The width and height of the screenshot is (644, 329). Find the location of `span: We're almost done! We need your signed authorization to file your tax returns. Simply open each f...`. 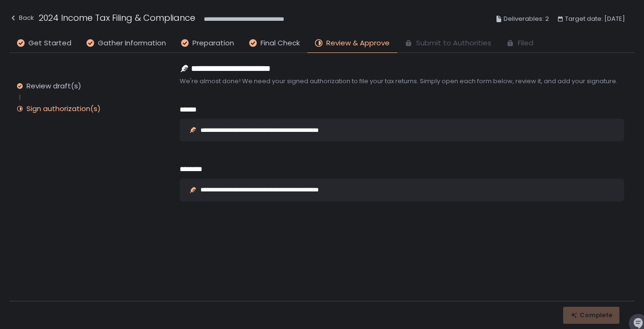

span: We're almost done! We need your signed authorization to file your tax returns. Simply open each f... is located at coordinates (402, 81).